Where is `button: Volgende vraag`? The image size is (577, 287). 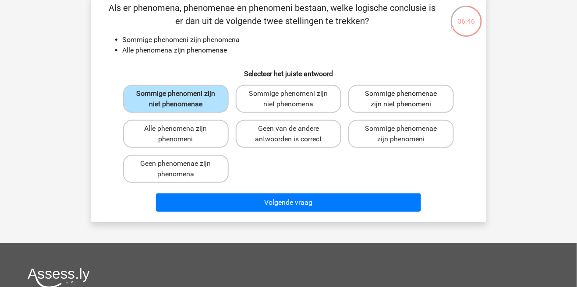
button: Volgende vraag is located at coordinates (288, 203).